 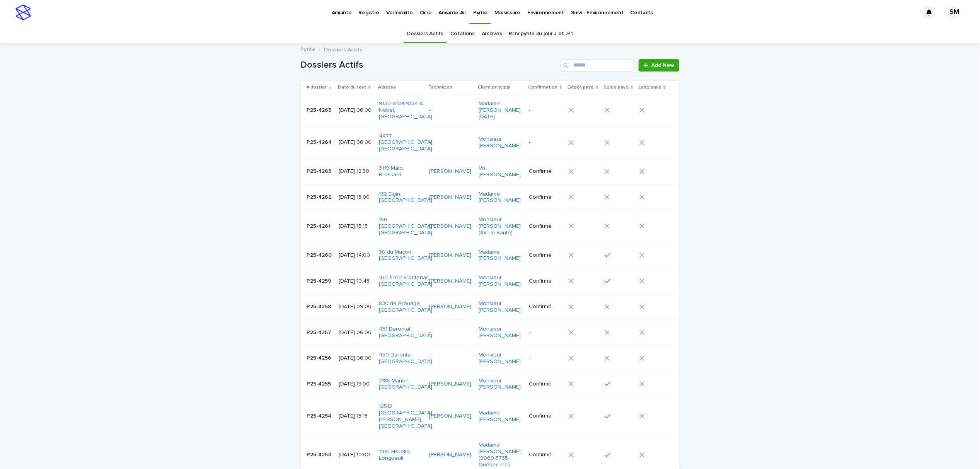 What do you see at coordinates (320, 196) in the screenshot?
I see `p: P25-4262` at bounding box center [320, 196].